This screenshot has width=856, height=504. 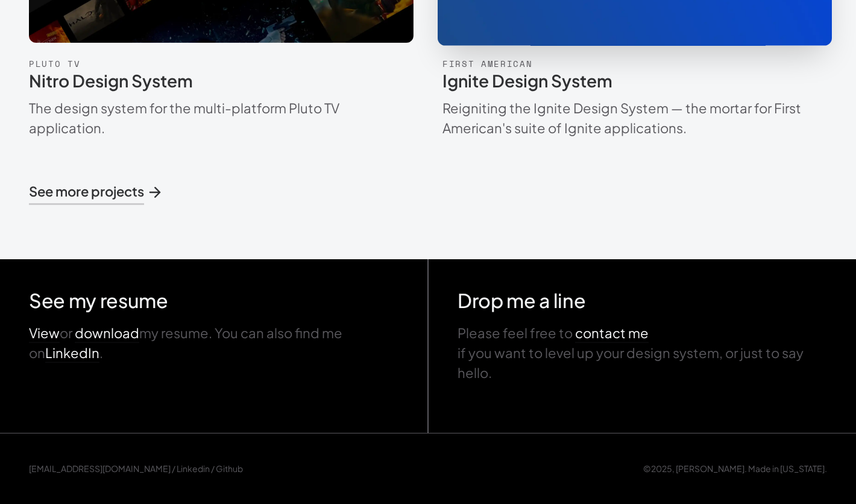 What do you see at coordinates (221, 63) in the screenshot?
I see `div: Pluto TV` at bounding box center [221, 63].